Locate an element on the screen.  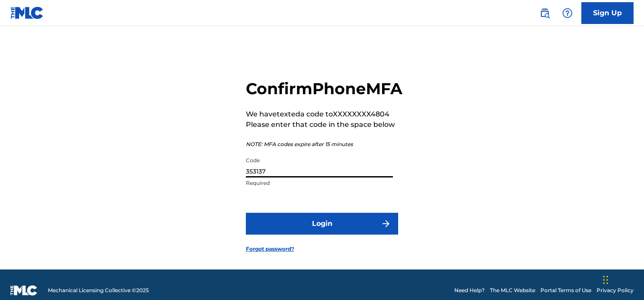
p: We have texted a code to XXXXXXXX4804 is located at coordinates (324, 114).